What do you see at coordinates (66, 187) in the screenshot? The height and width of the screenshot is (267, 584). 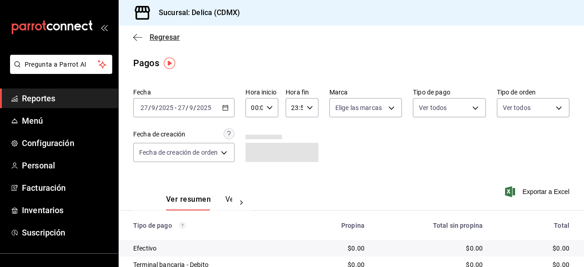 I see `span: Facturación` at bounding box center [66, 187].